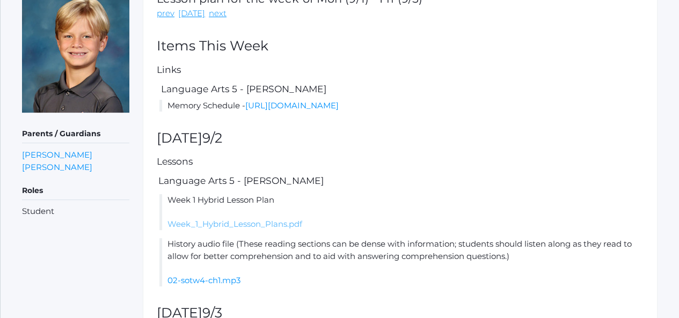 The height and width of the screenshot is (318, 679). Describe the element at coordinates (402, 263) in the screenshot. I see `li: History audio file (These reading sections can be dense with information; students should listen ...` at that location.